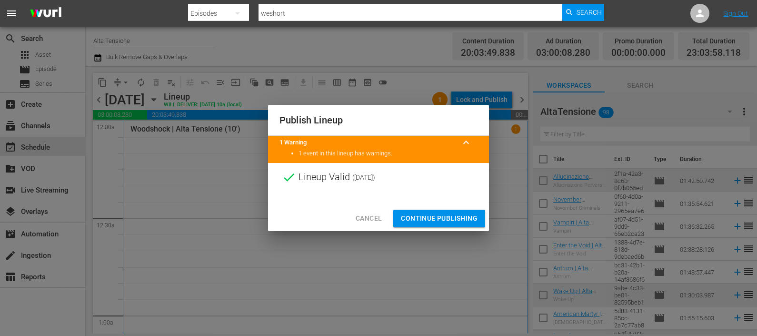  I want to click on h2: Publish Lineup, so click(378, 120).